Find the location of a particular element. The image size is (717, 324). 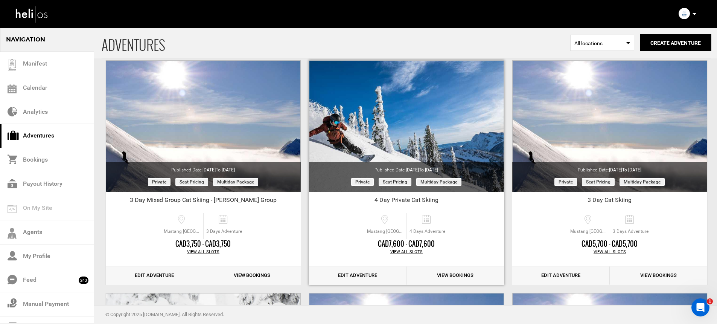

div: 3 Day Cat Skiing is located at coordinates (610, 201).